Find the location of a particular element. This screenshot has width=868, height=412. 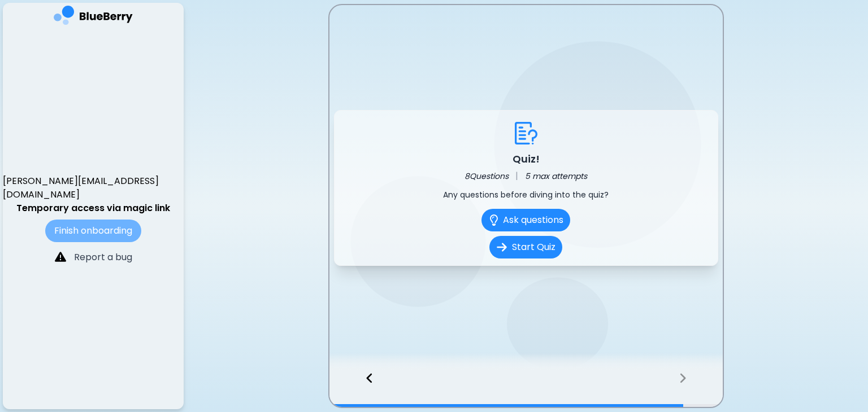

button: Finish onboarding is located at coordinates (93, 231).